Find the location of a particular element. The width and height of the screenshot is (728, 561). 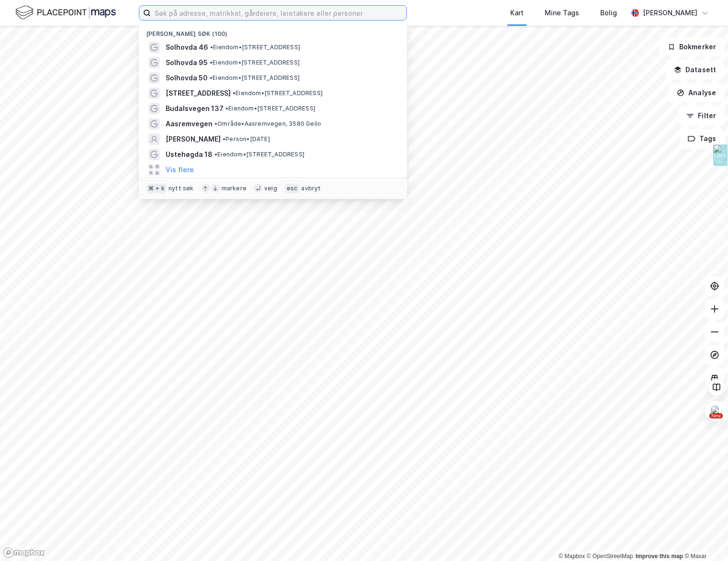

div: esc is located at coordinates (292, 188).